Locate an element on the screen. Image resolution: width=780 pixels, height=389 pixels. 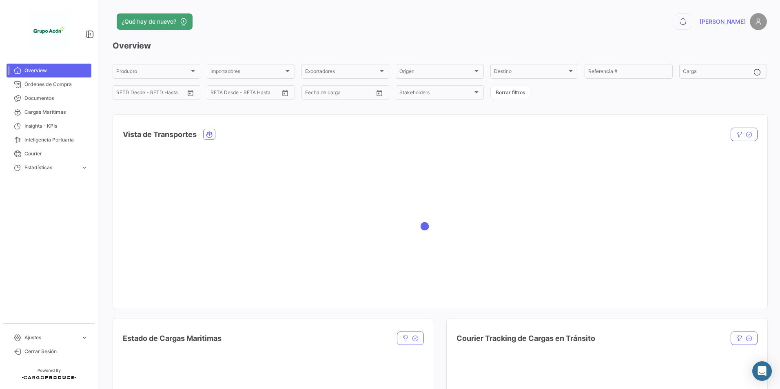
a: Inteligencia Portuaria is located at coordinates (49, 140).